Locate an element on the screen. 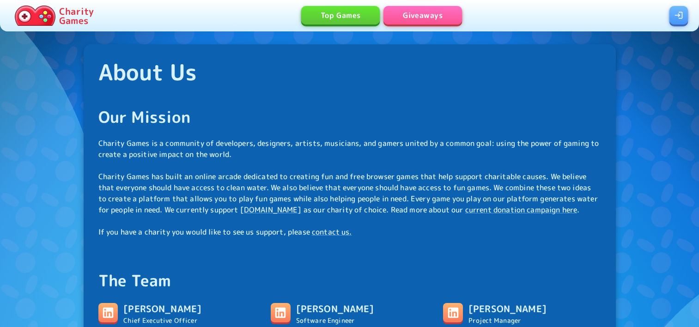 The width and height of the screenshot is (699, 327). img: Charity.Games is located at coordinates (35, 16).